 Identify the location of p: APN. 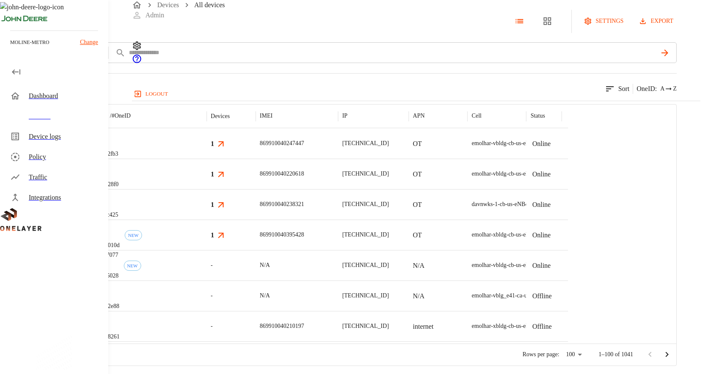
(419, 116).